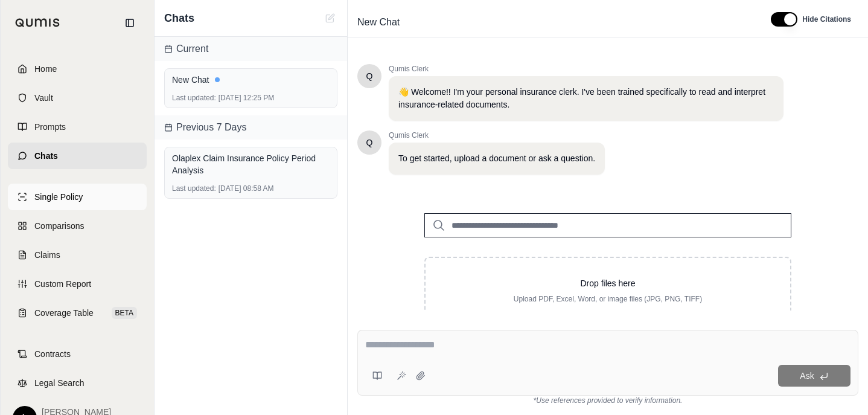  What do you see at coordinates (59, 197) in the screenshot?
I see `span: Single Policy` at bounding box center [59, 197].